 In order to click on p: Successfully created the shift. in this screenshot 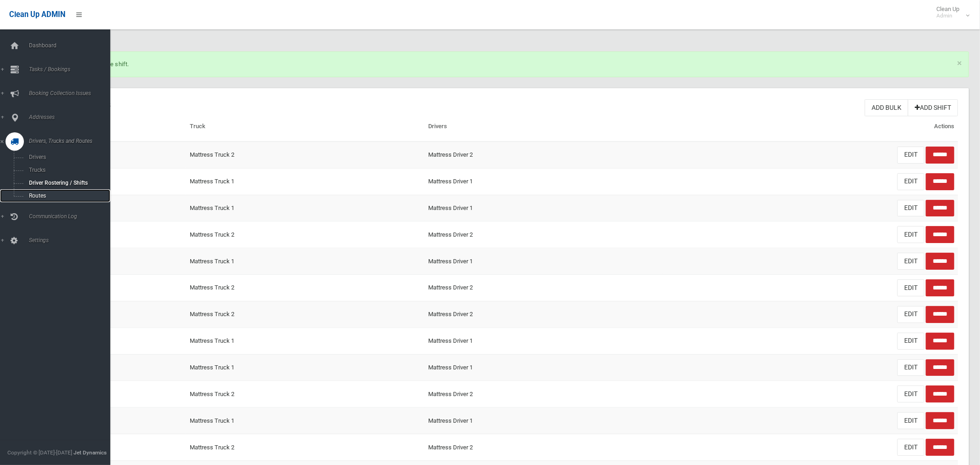, I will do `click(505, 65)`.